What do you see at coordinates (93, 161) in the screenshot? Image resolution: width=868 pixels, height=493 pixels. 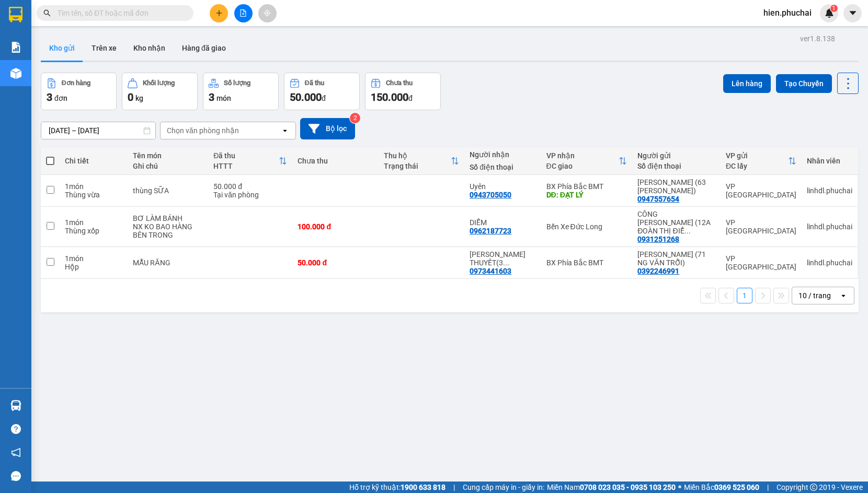 I see `div: Chi tiết` at bounding box center [93, 161].